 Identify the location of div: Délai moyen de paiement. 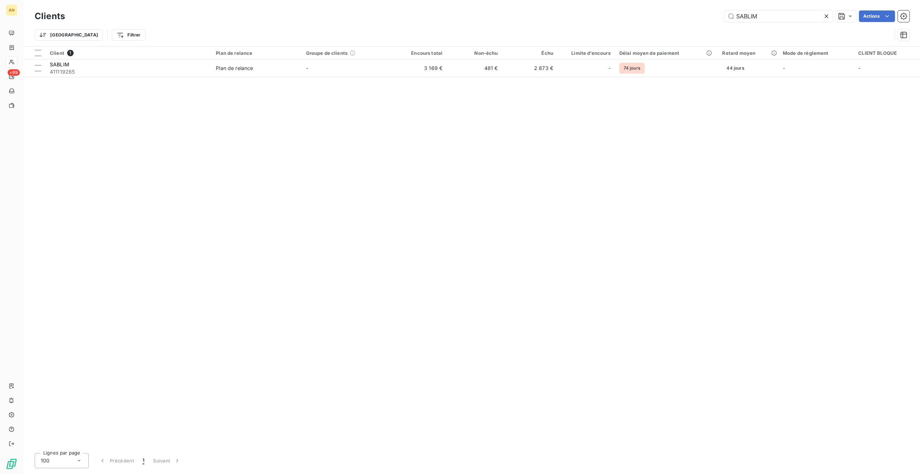
(666, 53).